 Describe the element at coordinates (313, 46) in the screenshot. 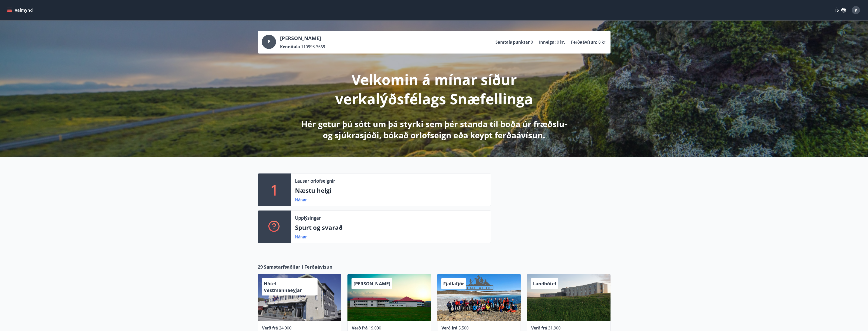

I see `span: 110993-3669` at that location.